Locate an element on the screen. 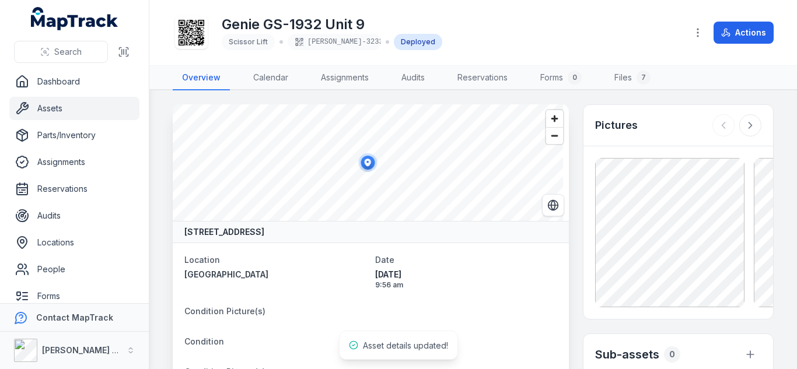  h1: Genie GS-1932 Unit 9 is located at coordinates (332, 25).